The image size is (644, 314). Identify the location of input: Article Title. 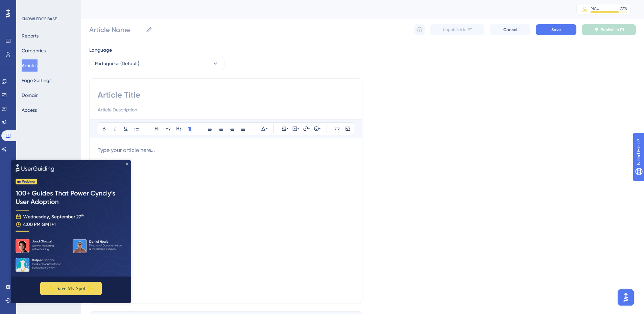
(226, 95).